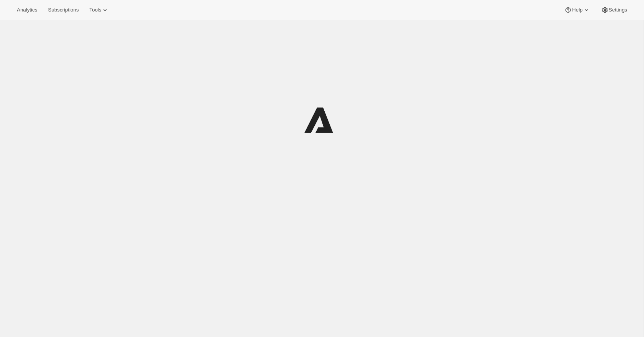  What do you see at coordinates (27, 10) in the screenshot?
I see `button: Analytics` at bounding box center [27, 10].